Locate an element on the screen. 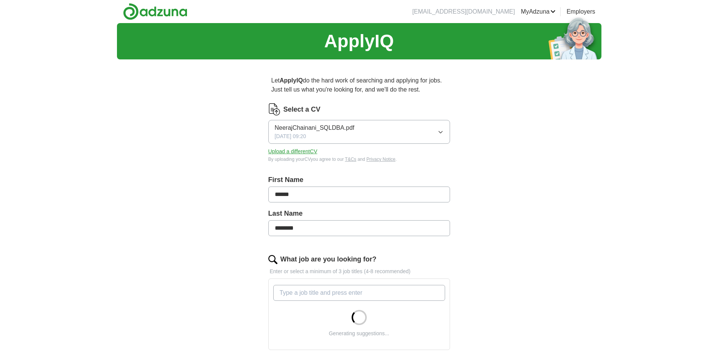 The width and height of the screenshot is (718, 364). img: CV Icon is located at coordinates (275, 109).